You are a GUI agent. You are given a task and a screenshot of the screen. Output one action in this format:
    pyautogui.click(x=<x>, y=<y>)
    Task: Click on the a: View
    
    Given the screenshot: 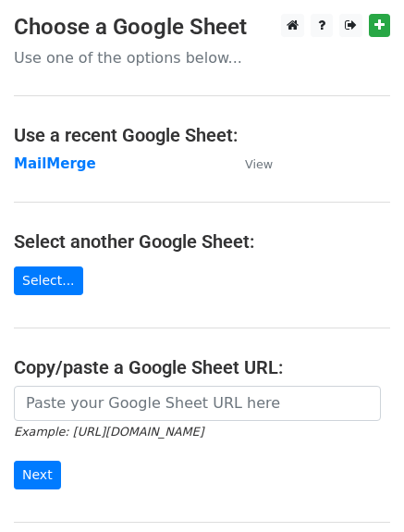 What is the action you would take?
    pyautogui.click(x=249, y=163)
    